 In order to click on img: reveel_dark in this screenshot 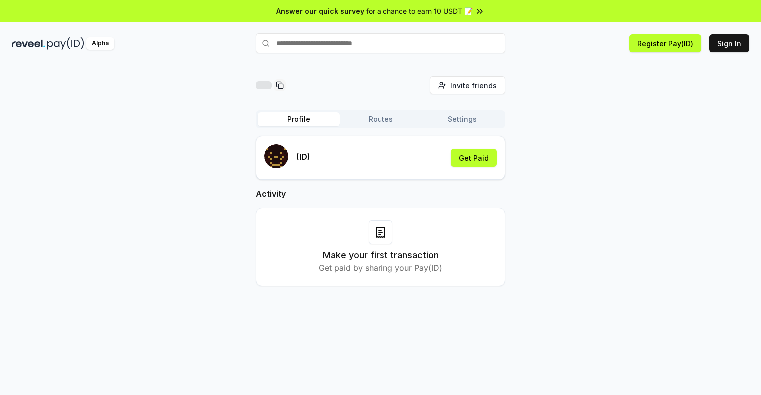, I will do `click(28, 43)`.